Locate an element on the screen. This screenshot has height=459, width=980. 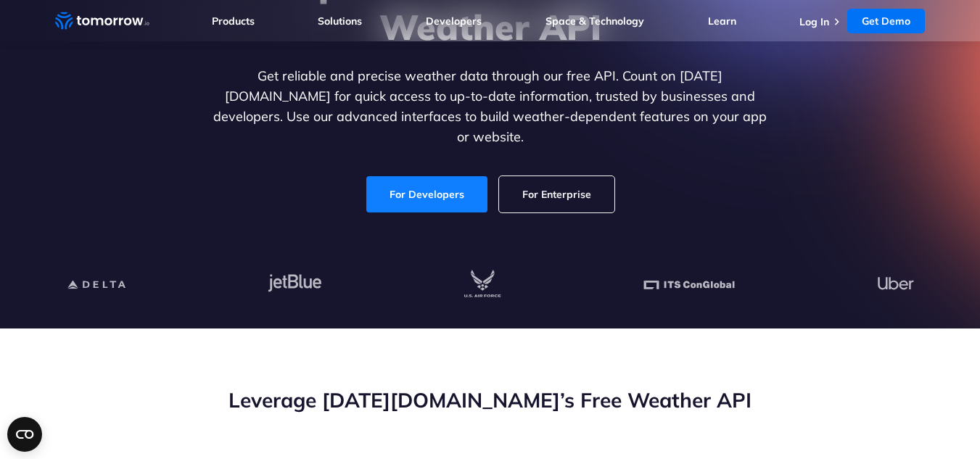
a: Developers is located at coordinates (453, 21).